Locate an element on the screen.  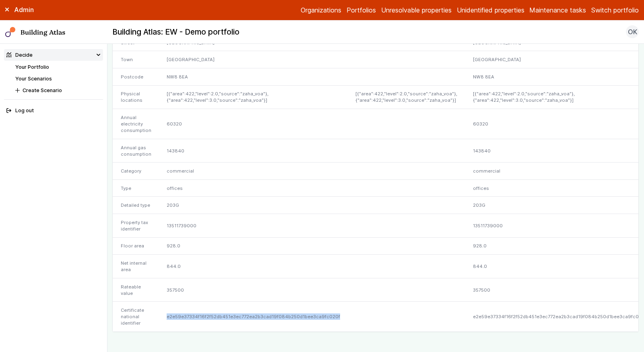
div: NW8 8EA is located at coordinates (253, 76).